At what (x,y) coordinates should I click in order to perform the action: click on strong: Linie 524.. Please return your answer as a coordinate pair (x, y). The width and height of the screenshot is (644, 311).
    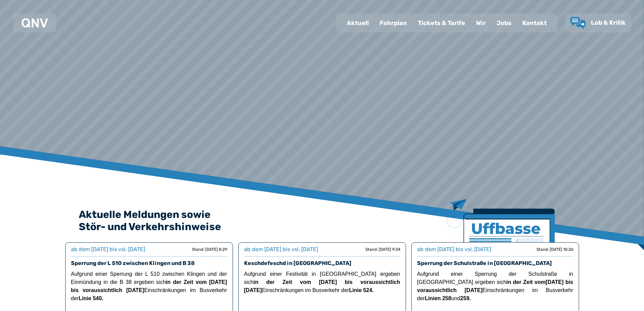
    Looking at the image, I should click on (361, 290).